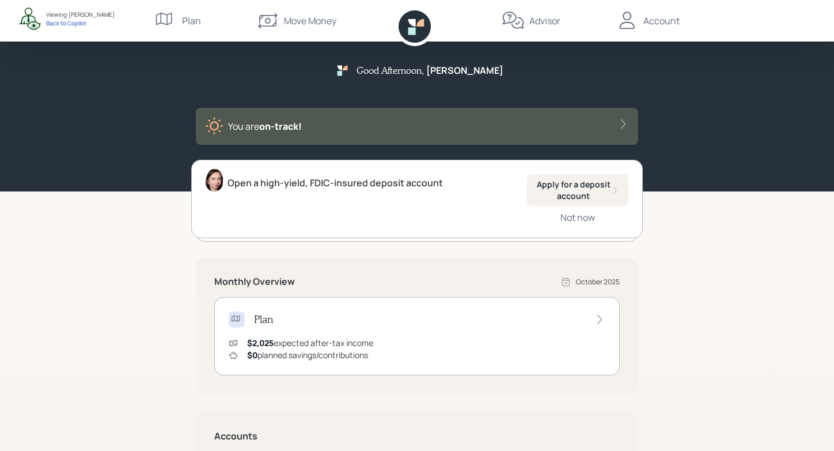 Image resolution: width=834 pixels, height=451 pixels. Describe the element at coordinates (545, 21) in the screenshot. I see `div: Advisor` at that location.